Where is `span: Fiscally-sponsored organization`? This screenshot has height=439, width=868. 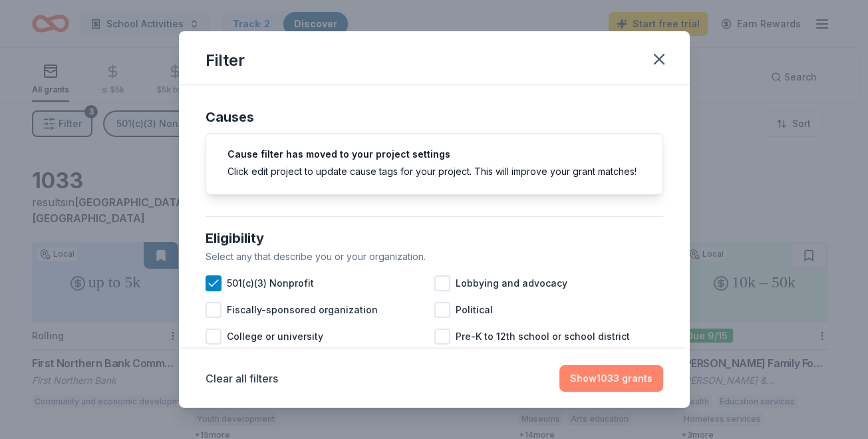 span: Fiscally-sponsored organization is located at coordinates (302, 310).